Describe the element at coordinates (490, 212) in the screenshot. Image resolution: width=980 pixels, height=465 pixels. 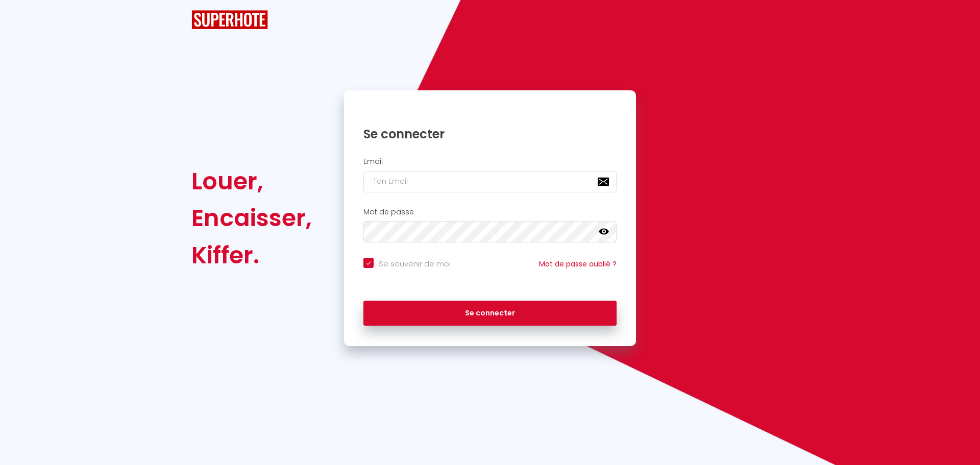
I see `h2: Mot de passe` at that location.